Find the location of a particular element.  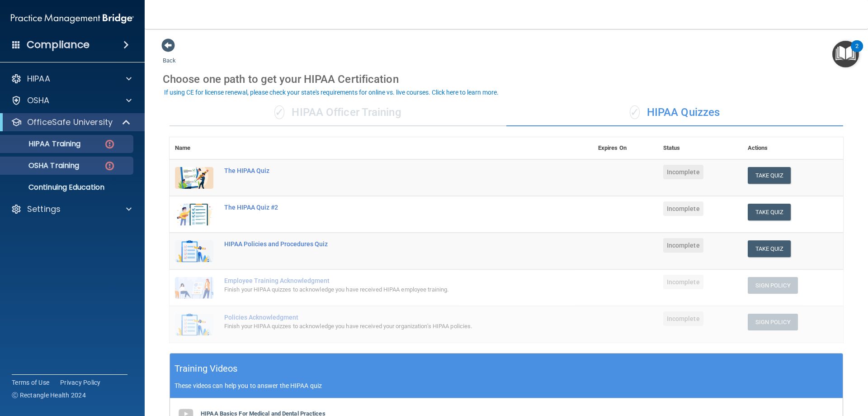

th: Name is located at coordinates (194, 147).